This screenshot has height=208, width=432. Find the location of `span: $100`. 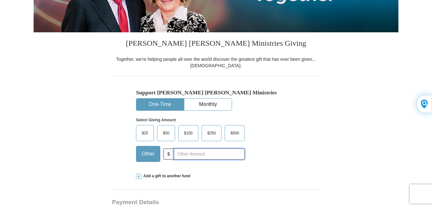

span: $100 is located at coordinates (188, 133).